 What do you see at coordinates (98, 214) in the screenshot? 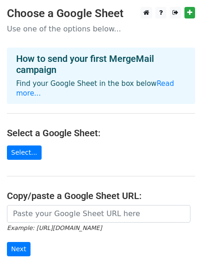
I see `input: Paste your Google Sheet URL here` at bounding box center [98, 214].